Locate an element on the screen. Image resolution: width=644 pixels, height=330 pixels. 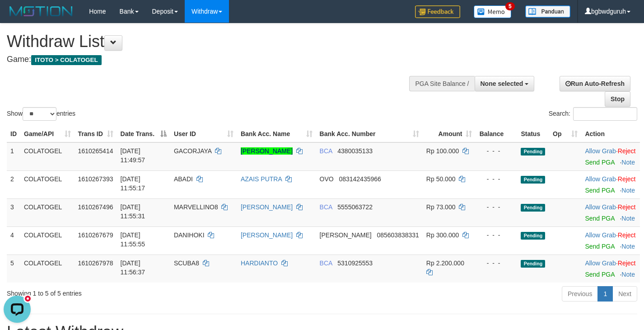
span: GACORJAYA is located at coordinates (193, 151).